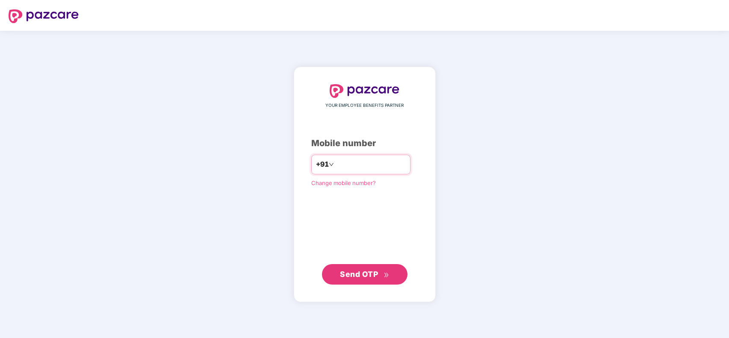 The height and width of the screenshot is (338, 729). I want to click on span: Change mobile number?, so click(343, 183).